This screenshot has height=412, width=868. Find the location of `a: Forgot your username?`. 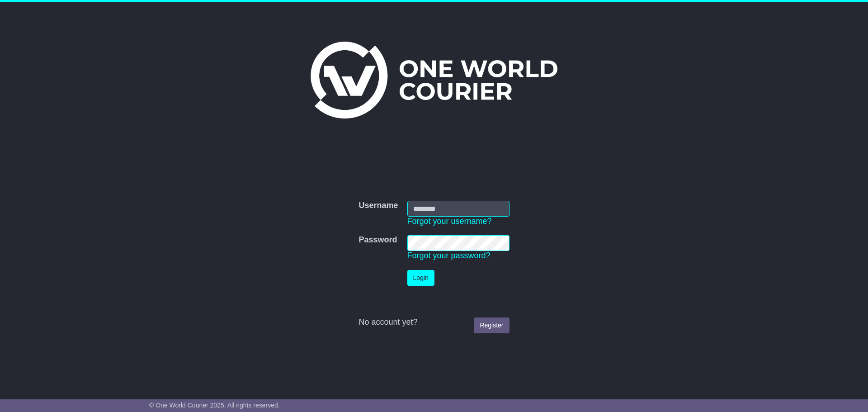

a: Forgot your username? is located at coordinates (449, 221).